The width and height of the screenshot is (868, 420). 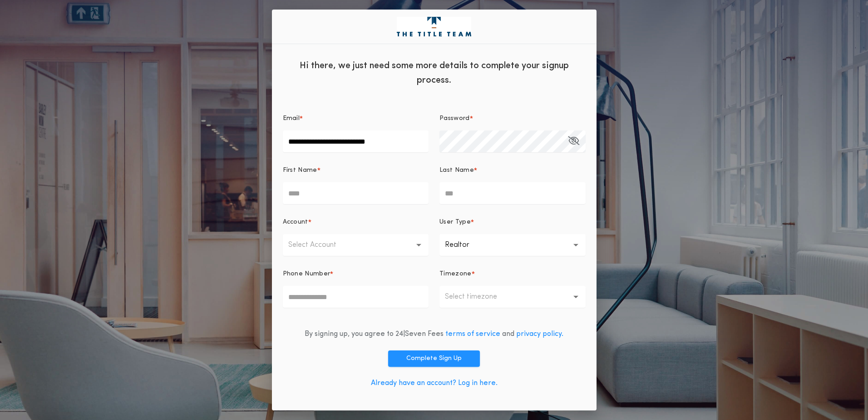 What do you see at coordinates (455, 119) in the screenshot?
I see `p: Password` at bounding box center [455, 119].